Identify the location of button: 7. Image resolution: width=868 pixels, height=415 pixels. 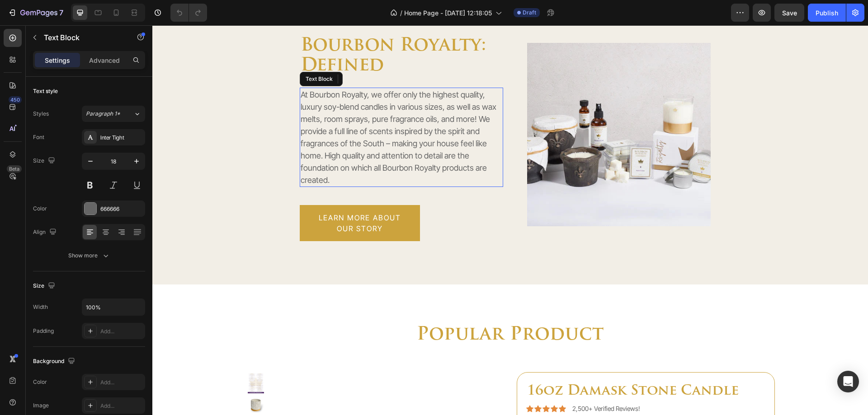
(35, 12).